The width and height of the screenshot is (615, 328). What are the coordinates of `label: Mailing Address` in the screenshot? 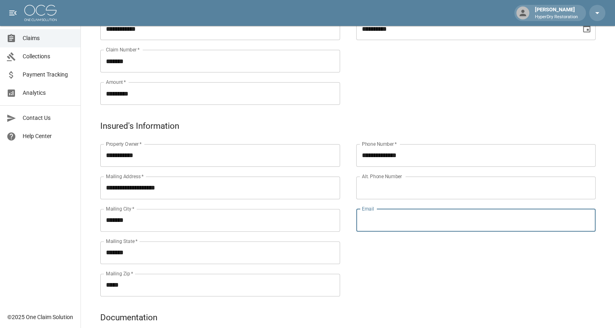 It's located at (125, 176).